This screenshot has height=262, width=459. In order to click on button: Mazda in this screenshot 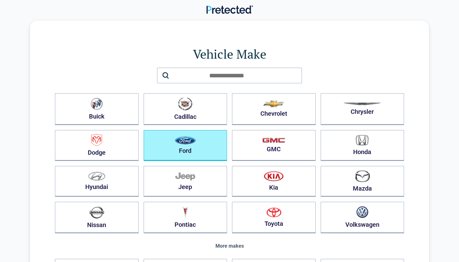, I will do `click(363, 182)`.